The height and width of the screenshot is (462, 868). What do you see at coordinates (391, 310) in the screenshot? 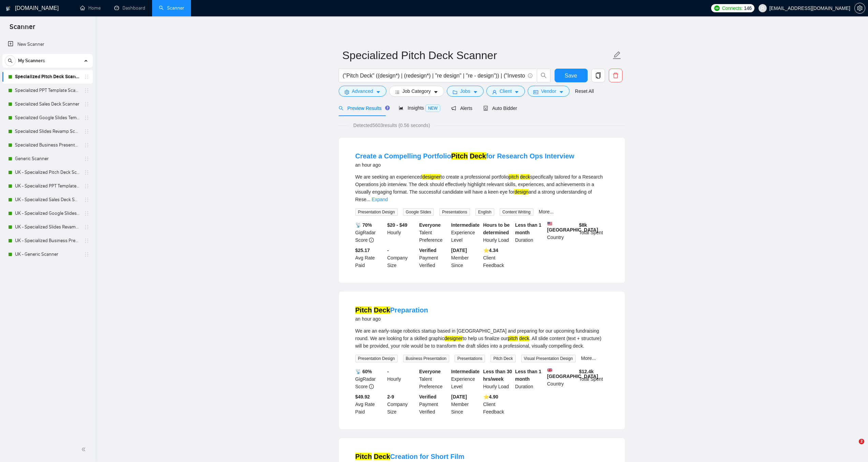
I see `a: Pitch DeckPreparation` at bounding box center [391, 310].